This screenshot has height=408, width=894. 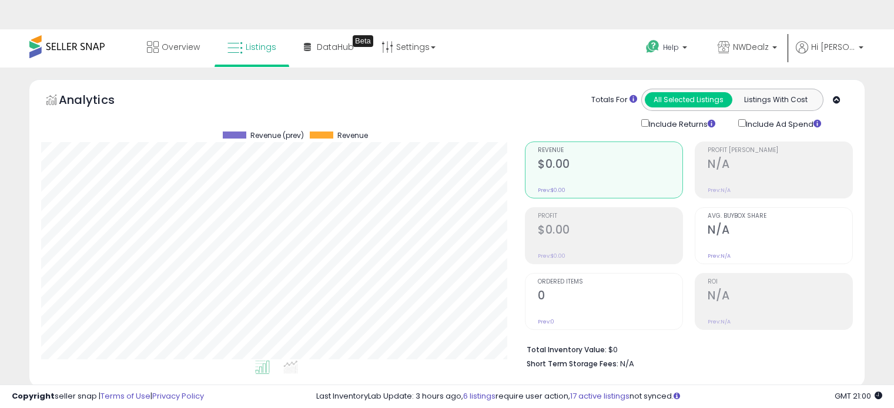 I want to click on span: Listings, so click(x=261, y=47).